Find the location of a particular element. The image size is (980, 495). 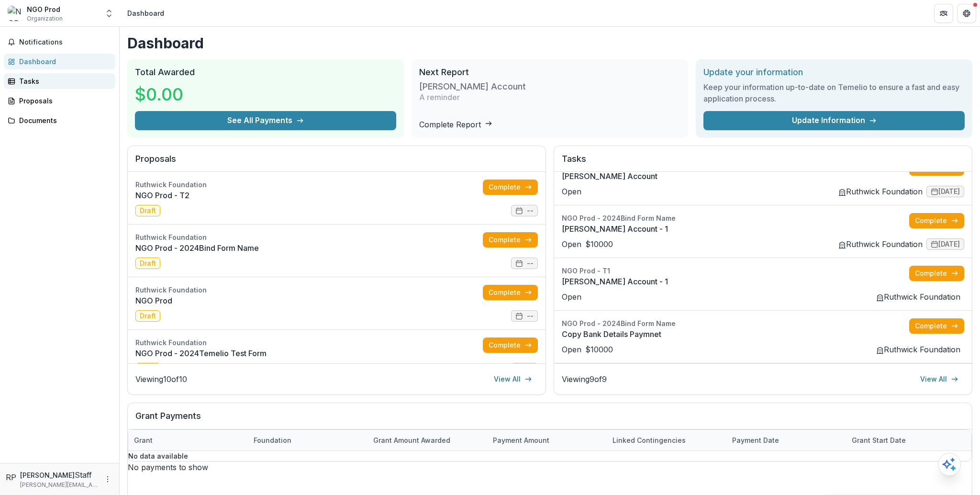

div: No payments to show is located at coordinates (550, 467).